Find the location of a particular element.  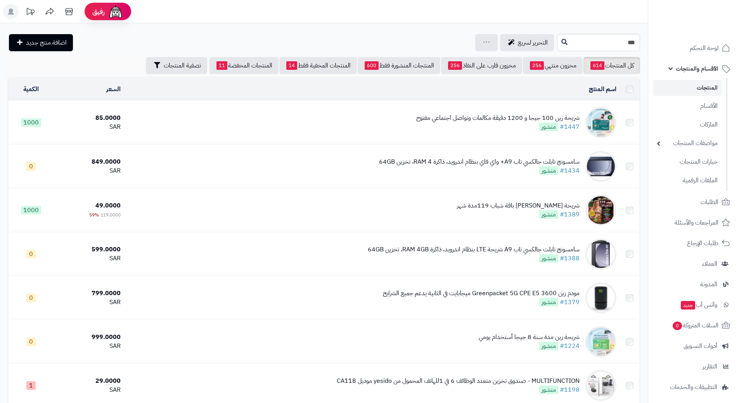

a: #1447 is located at coordinates (569, 127).